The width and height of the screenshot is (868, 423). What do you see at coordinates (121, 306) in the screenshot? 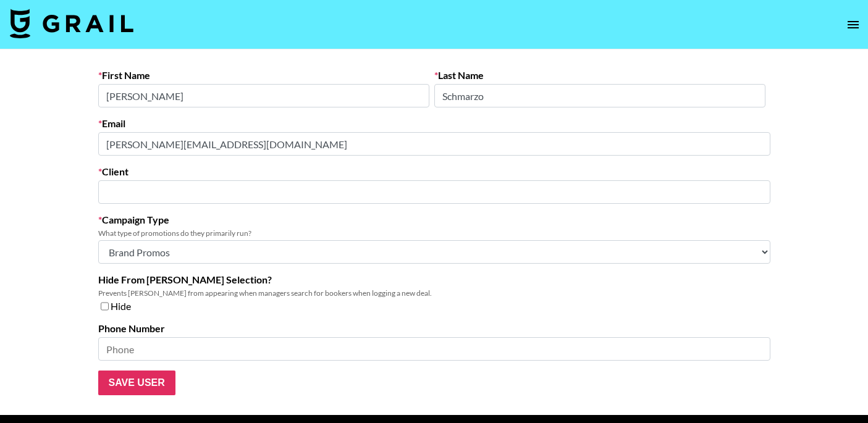
I see `span: Hide` at bounding box center [121, 306].